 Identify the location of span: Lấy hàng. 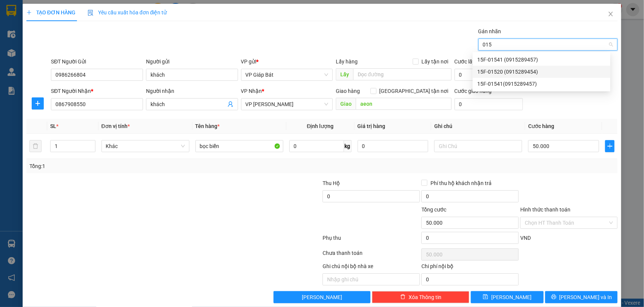
(346, 61).